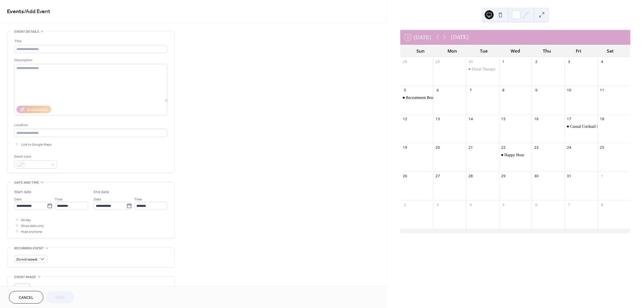 Image resolution: width=644 pixels, height=308 pixels. What do you see at coordinates (503, 148) in the screenshot?
I see `div: 22` at bounding box center [503, 148].